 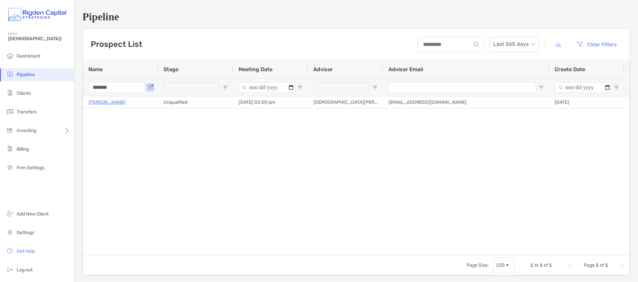 What do you see at coordinates (478, 265) in the screenshot?
I see `div: Page Size:` at bounding box center [478, 265].